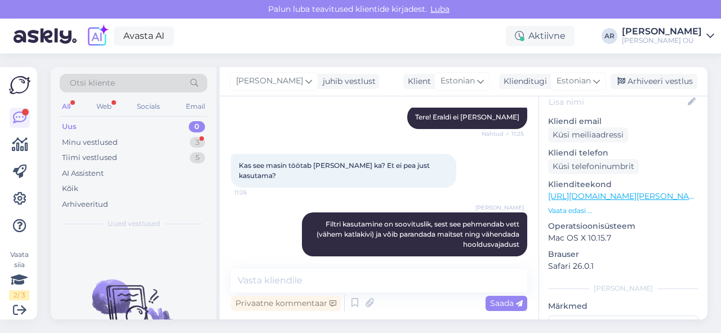 The image size is (721, 333). What do you see at coordinates (417, 81) in the screenshot?
I see `div: Klient` at bounding box center [417, 81].